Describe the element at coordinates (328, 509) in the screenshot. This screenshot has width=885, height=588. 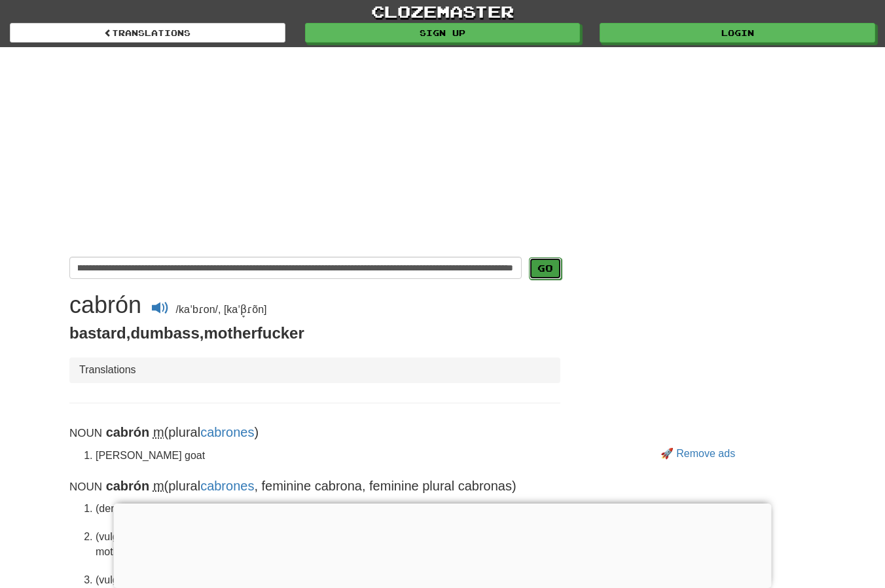
I see `li: (derogatory) coward` at that location.